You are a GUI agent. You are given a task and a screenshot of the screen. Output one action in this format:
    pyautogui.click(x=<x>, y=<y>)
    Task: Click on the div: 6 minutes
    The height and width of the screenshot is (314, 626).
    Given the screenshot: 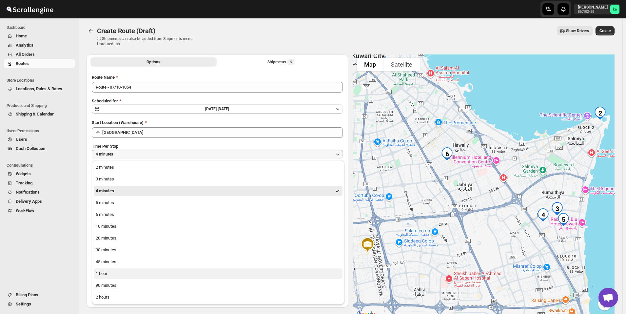 What is the action you would take?
    pyautogui.click(x=105, y=214)
    